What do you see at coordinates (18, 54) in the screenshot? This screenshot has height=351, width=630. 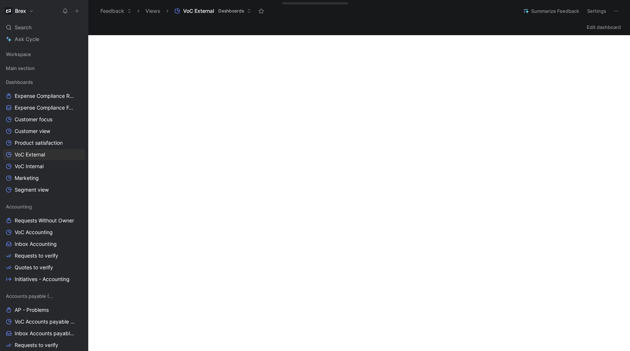 I see `span: Workspace` at bounding box center [18, 54].